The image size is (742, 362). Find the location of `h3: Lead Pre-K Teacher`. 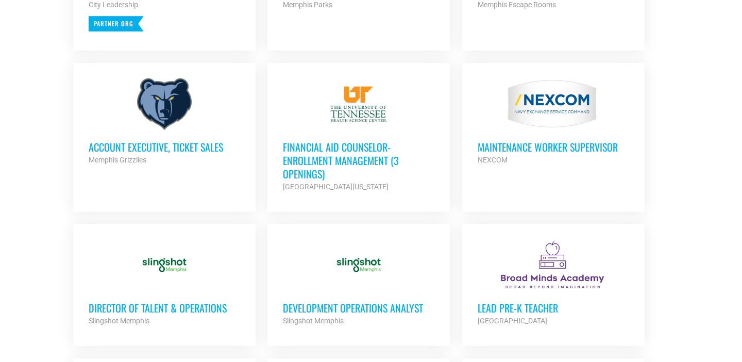

h3: Lead Pre-K Teacher is located at coordinates (554, 308).